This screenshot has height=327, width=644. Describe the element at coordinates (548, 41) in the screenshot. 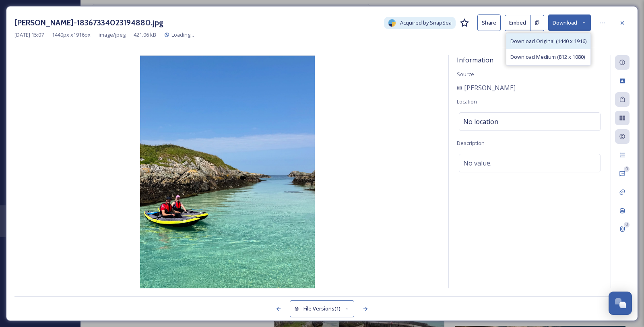

I see `span: Download Original (1440 x 1916)` at that location.